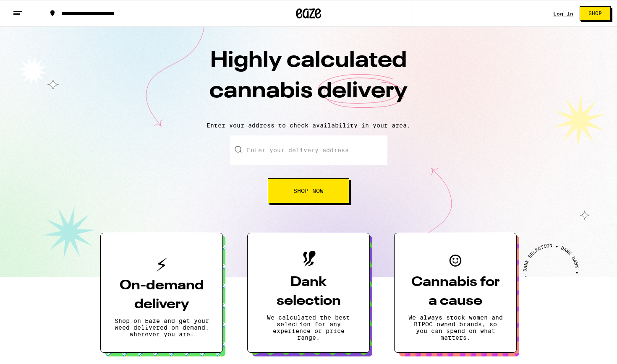 The width and height of the screenshot is (617, 364). I want to click on h1: Highly calculated cannabis delivery, so click(308, 80).